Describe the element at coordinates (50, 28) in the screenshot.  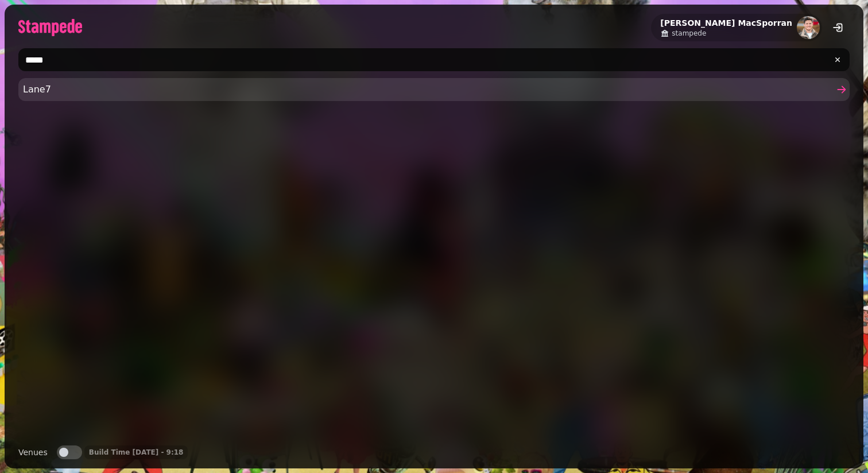
I see `img: logo` at that location.